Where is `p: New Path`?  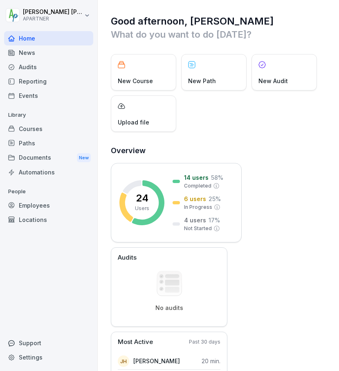 p: New Path is located at coordinates (202, 81).